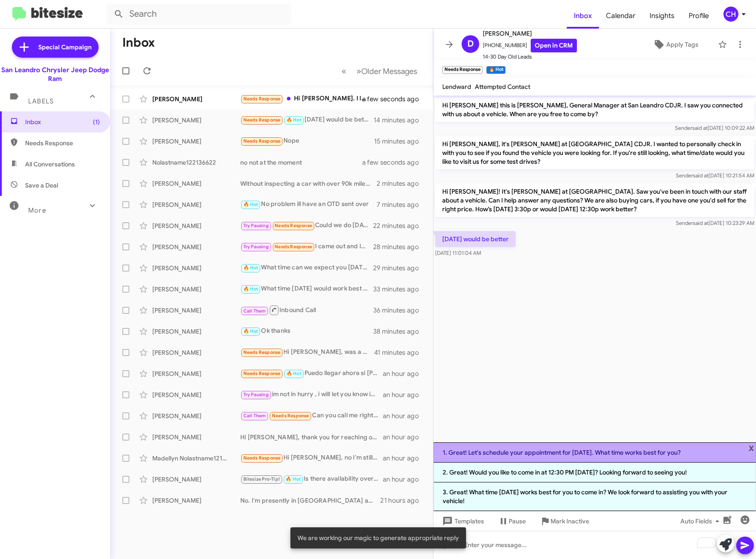 This screenshot has width=756, height=559. I want to click on span: Save a Deal, so click(42, 185).